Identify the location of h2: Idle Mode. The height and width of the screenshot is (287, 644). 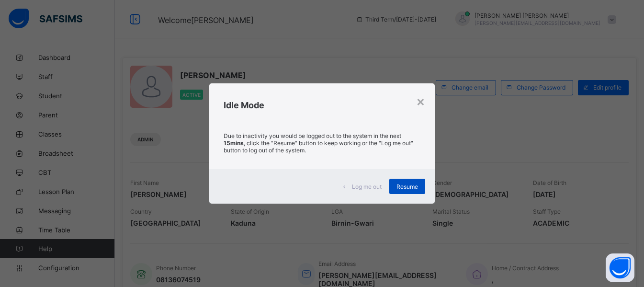
(322, 105).